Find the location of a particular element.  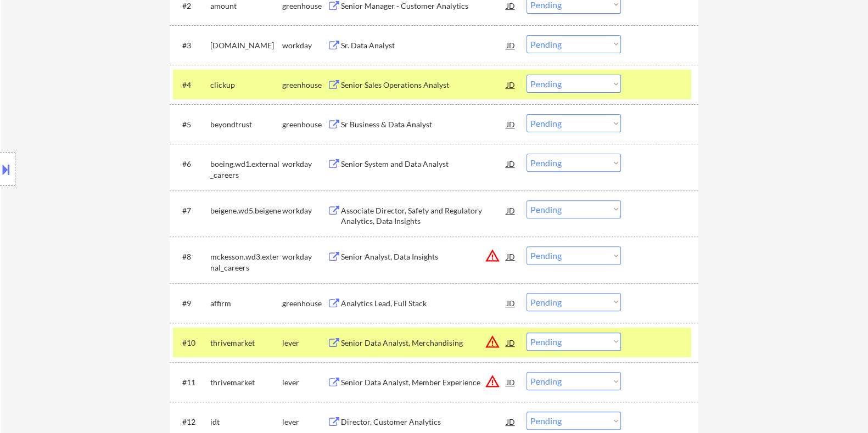

div: Analytics Lead, Full Stack is located at coordinates (424, 303).